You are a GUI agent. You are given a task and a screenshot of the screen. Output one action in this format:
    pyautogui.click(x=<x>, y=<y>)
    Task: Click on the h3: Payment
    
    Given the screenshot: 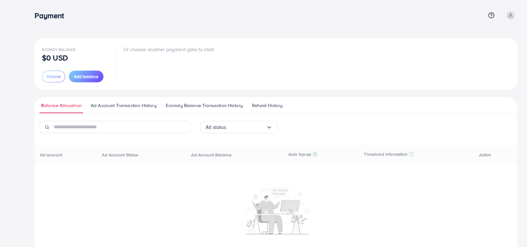 What is the action you would take?
    pyautogui.click(x=52, y=15)
    